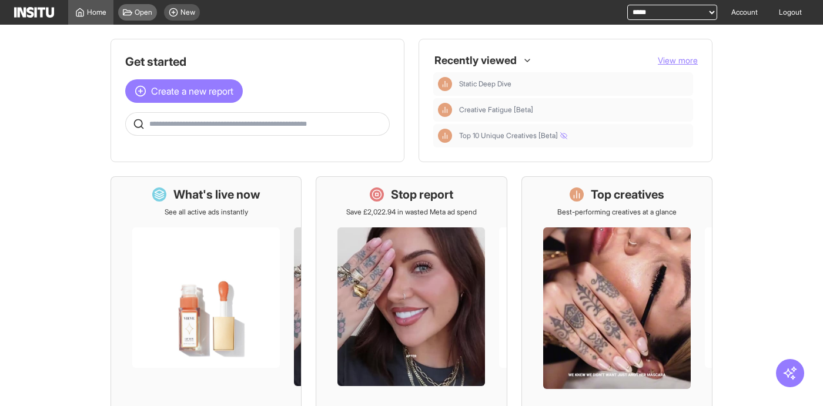  I want to click on h1: Stop report, so click(422, 195).